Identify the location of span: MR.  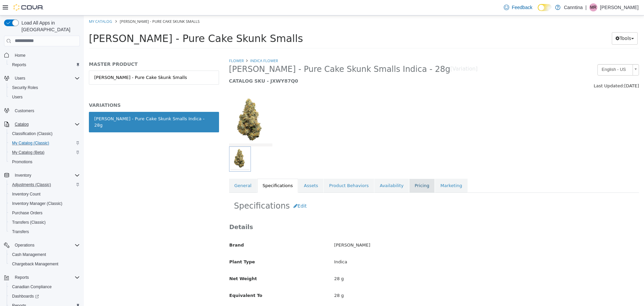
(594, 7).